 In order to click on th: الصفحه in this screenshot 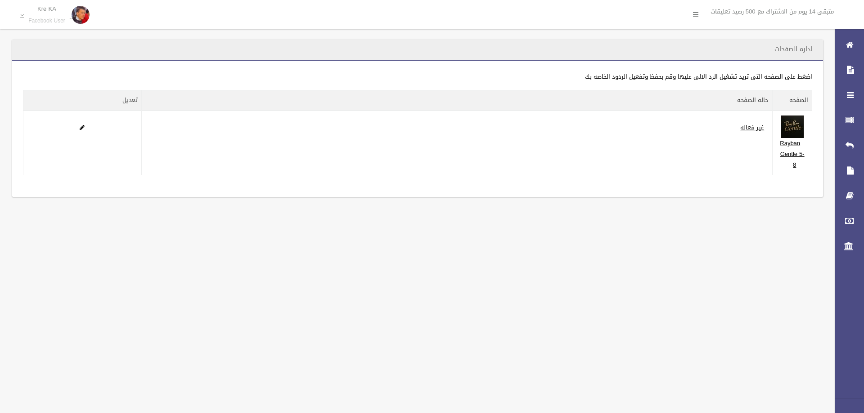, I will do `click(792, 101)`.